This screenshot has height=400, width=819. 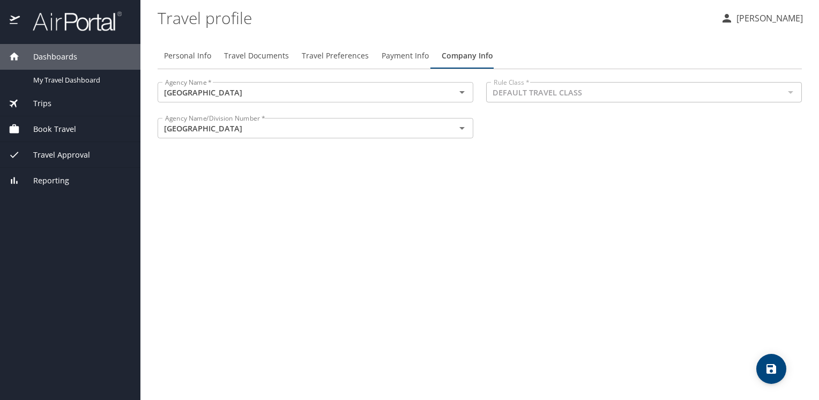 What do you see at coordinates (48, 129) in the screenshot?
I see `span: Book Travel` at bounding box center [48, 129].